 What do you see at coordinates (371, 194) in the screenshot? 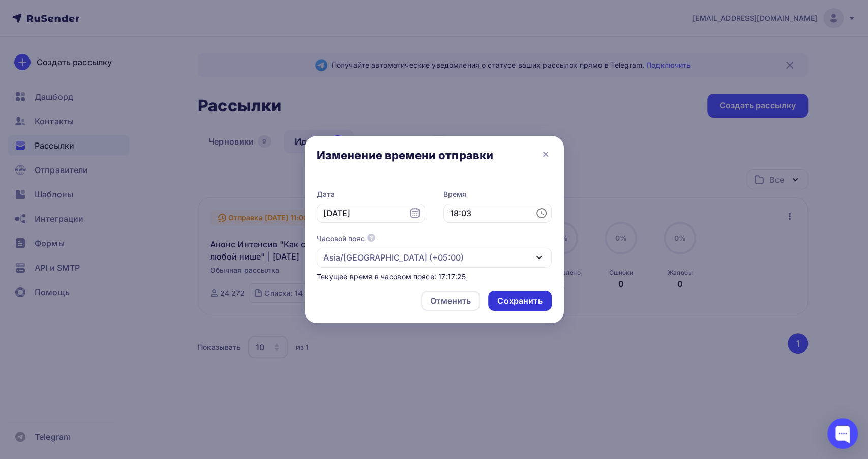
I see `label: Дата` at bounding box center [371, 194].